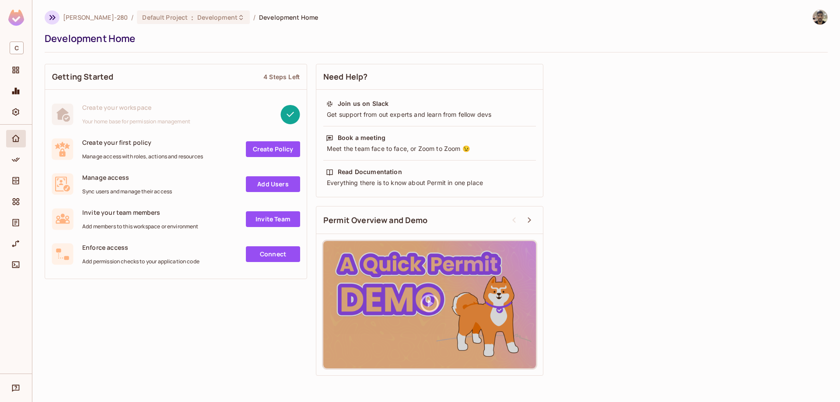  What do you see at coordinates (165, 17) in the screenshot?
I see `span: Default Project` at bounding box center [165, 17].